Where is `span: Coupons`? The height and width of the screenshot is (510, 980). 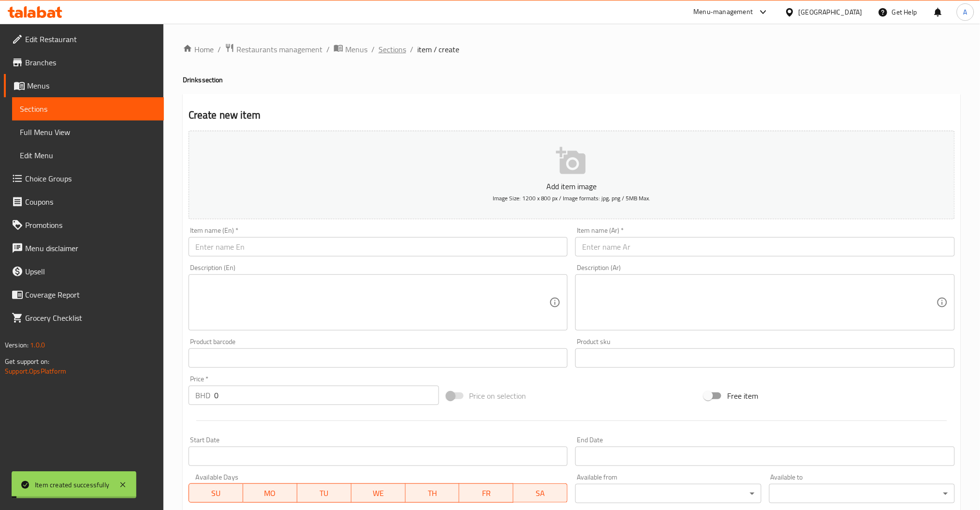 span: Coupons is located at coordinates (90, 202).